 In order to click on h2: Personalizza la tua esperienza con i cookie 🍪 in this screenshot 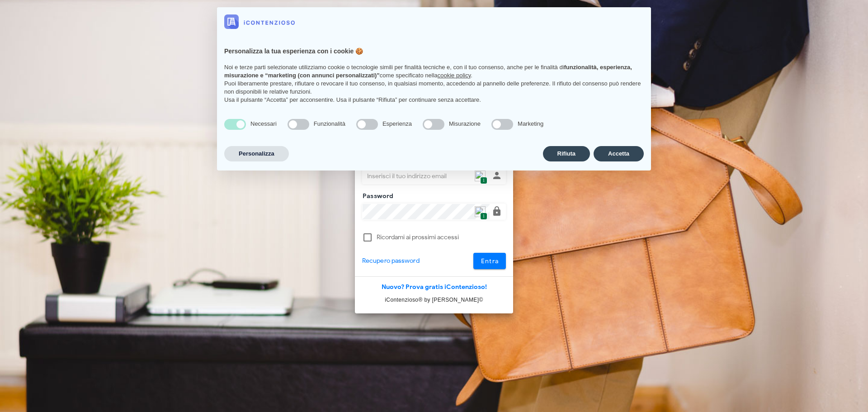, I will do `click(434, 52)`.